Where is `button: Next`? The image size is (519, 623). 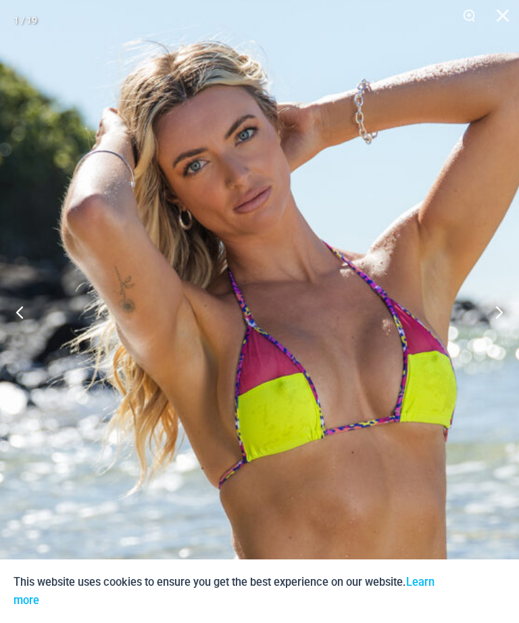
button: Next is located at coordinates (493, 312).